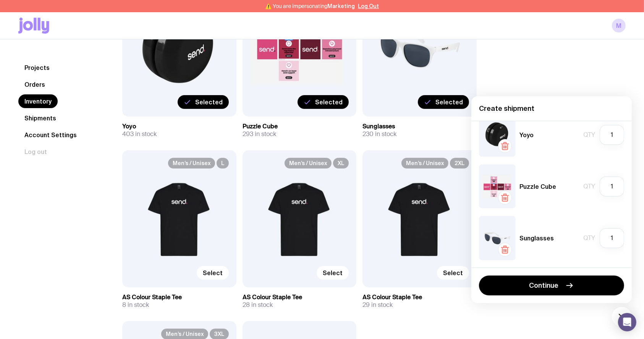 The height and width of the screenshot is (339, 644). What do you see at coordinates (51, 135) in the screenshot?
I see `a: Account Settings` at bounding box center [51, 135].